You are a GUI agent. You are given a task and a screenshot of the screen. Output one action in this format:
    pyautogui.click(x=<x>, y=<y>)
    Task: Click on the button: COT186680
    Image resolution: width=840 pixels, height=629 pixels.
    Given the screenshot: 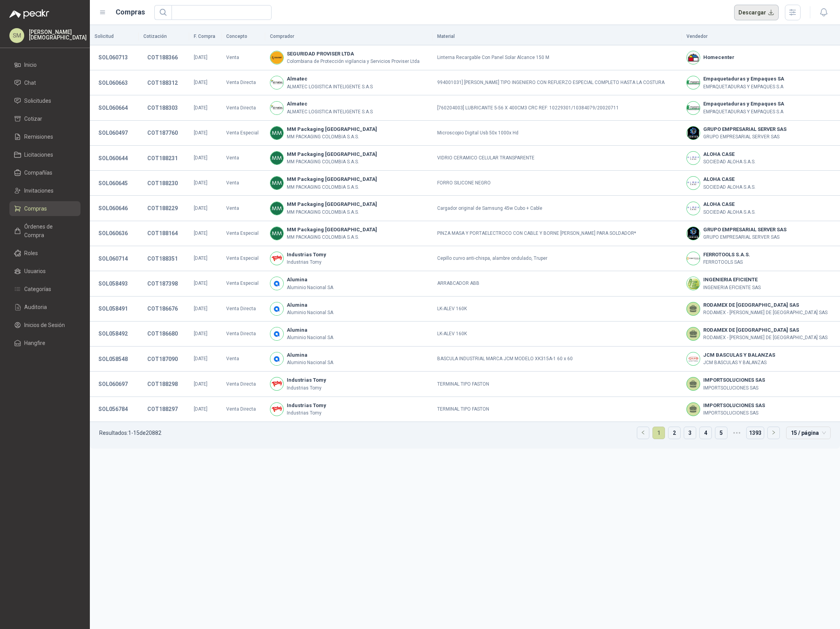 What is the action you would take?
    pyautogui.click(x=163, y=334)
    